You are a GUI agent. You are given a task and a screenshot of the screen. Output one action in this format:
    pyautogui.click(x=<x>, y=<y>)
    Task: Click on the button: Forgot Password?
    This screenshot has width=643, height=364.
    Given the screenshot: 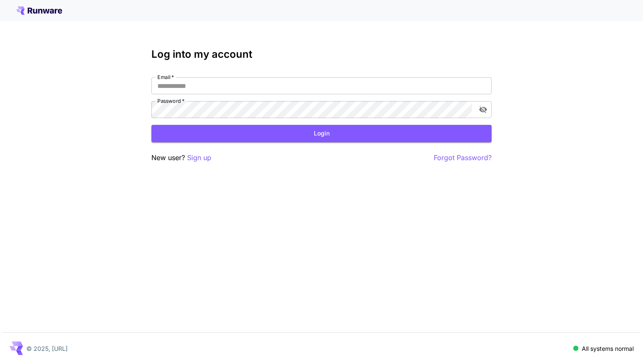 What is the action you would take?
    pyautogui.click(x=462, y=158)
    